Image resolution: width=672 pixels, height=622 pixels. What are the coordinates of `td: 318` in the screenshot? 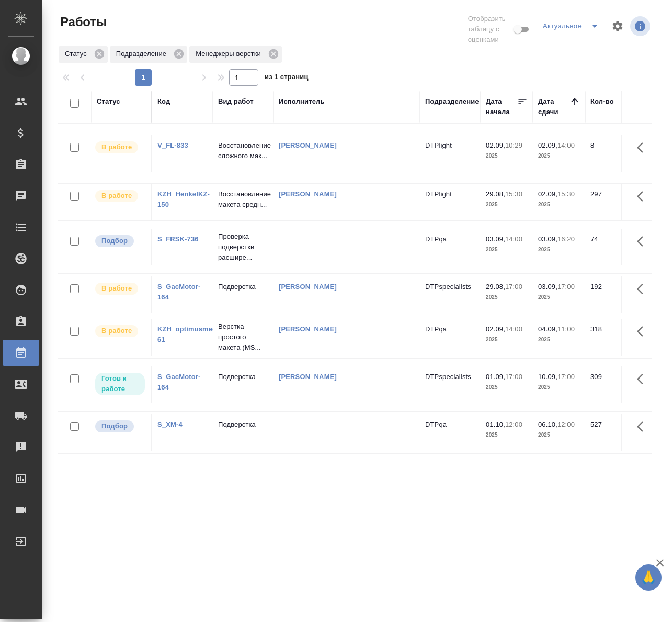 It's located at (611, 337).